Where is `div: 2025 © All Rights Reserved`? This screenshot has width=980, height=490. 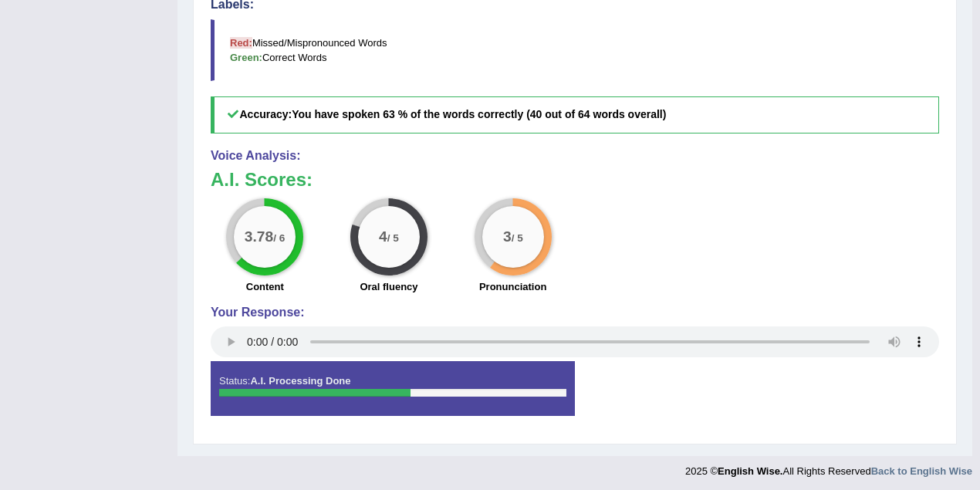 div: 2025 © All Rights Reserved is located at coordinates (828, 466).